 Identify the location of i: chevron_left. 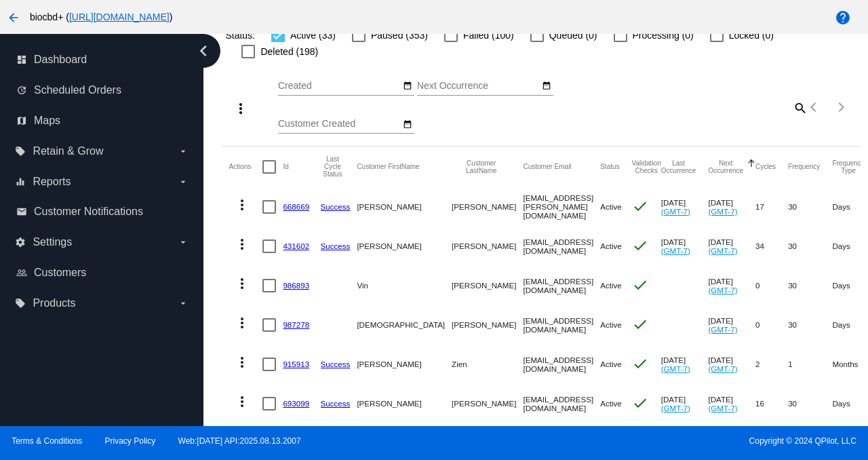
(203, 51).